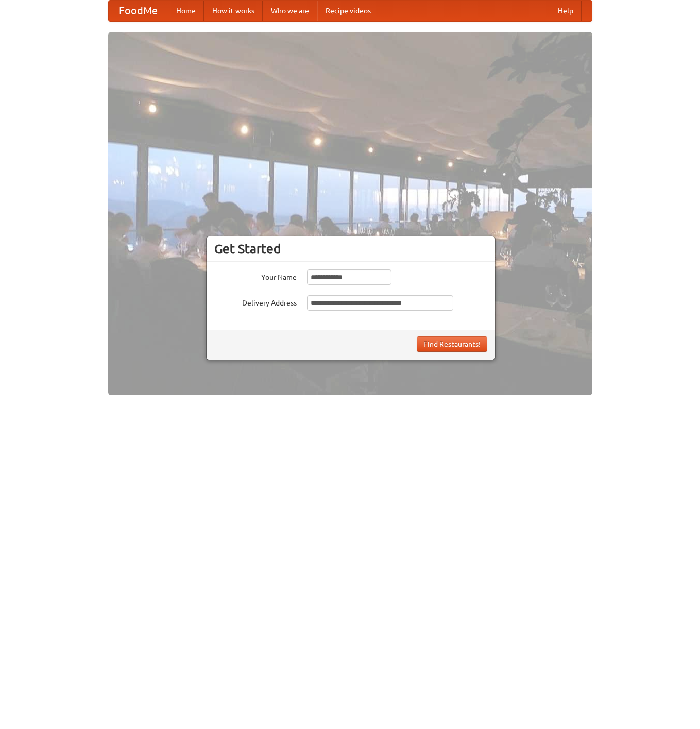  I want to click on a: Home, so click(186, 11).